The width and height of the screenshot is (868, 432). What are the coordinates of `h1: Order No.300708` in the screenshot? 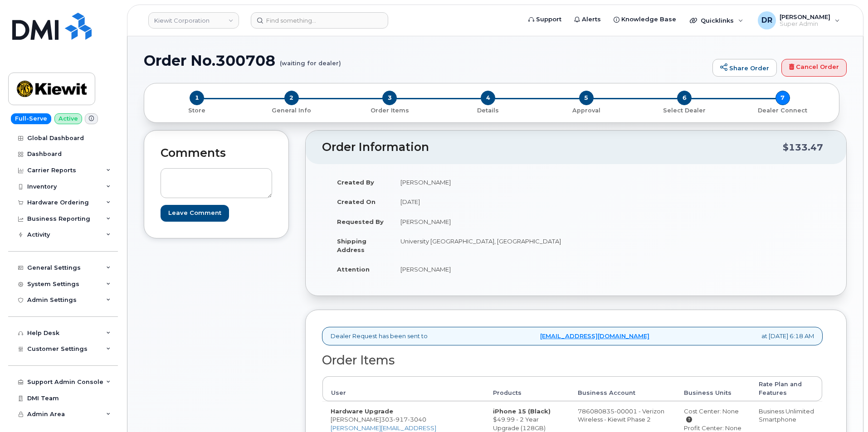 It's located at (426, 60).